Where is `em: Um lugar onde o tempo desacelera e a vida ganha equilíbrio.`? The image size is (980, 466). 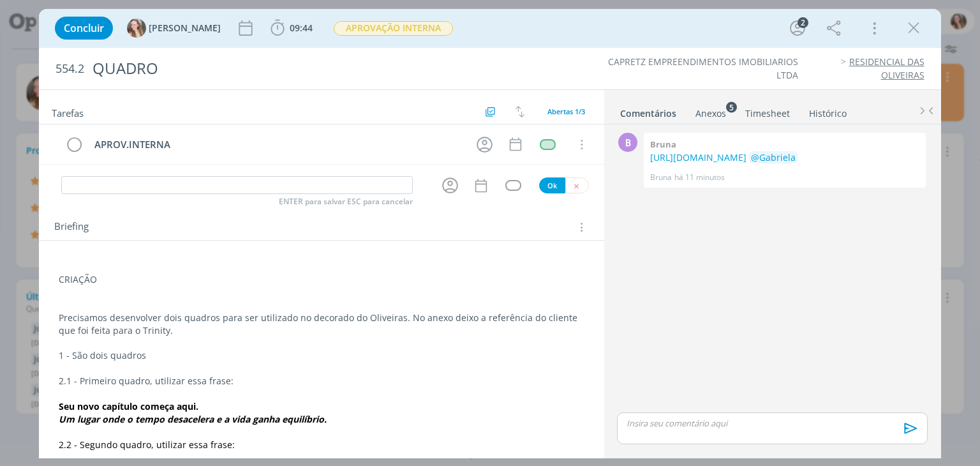
em: Um lugar onde o tempo desacelera e a vida ganha equilíbrio. is located at coordinates (192, 419).